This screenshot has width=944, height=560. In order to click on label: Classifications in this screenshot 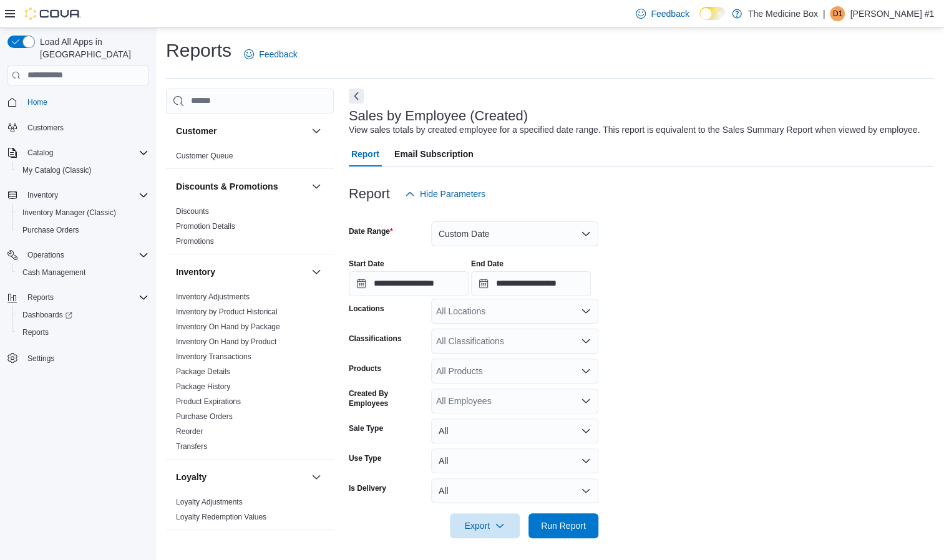, I will do `click(375, 339)`.